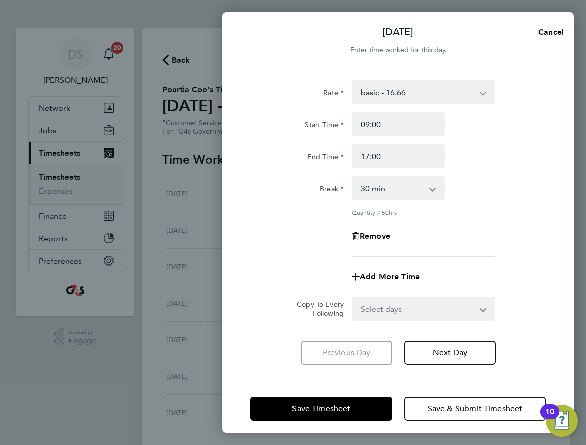 The height and width of the screenshot is (445, 586). What do you see at coordinates (398, 50) in the screenshot?
I see `div: Enter time worked for this day.` at bounding box center [398, 50].